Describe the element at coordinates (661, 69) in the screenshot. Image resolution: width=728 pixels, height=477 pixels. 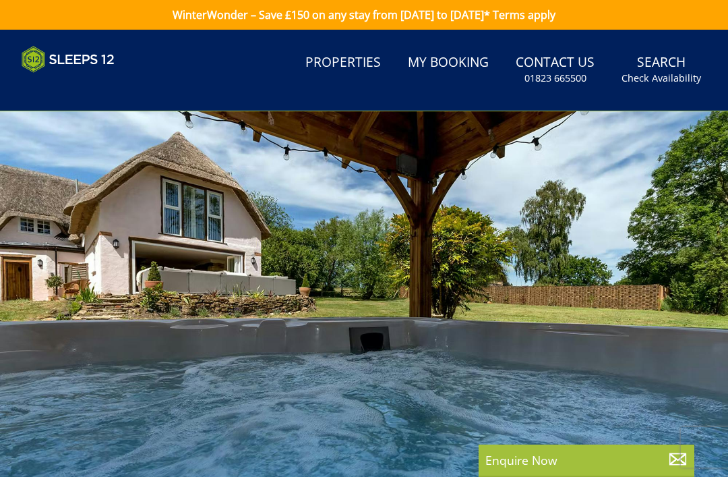
I see `a: SearchCheck Availability` at that location.